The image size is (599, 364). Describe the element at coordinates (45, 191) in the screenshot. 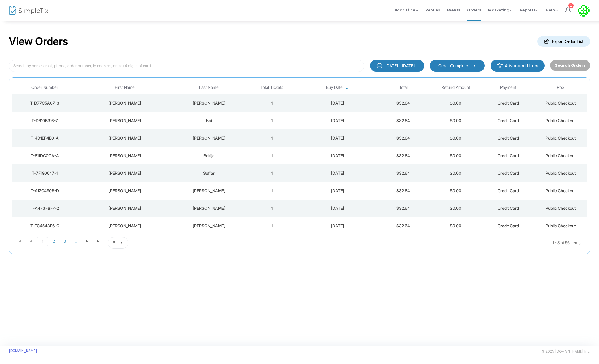

I see `div: T-A12C490B-D` at that location.